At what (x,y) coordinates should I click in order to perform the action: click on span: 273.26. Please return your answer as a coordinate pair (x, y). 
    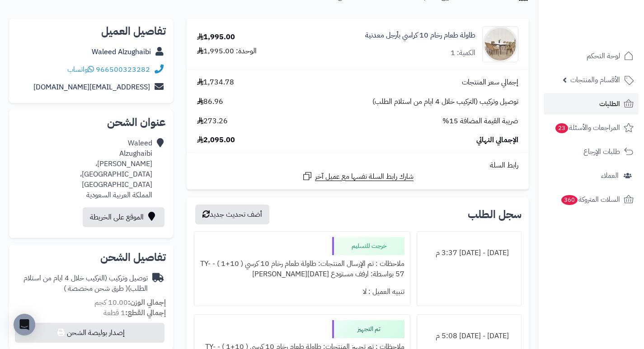
    Looking at the image, I should click on (212, 121).